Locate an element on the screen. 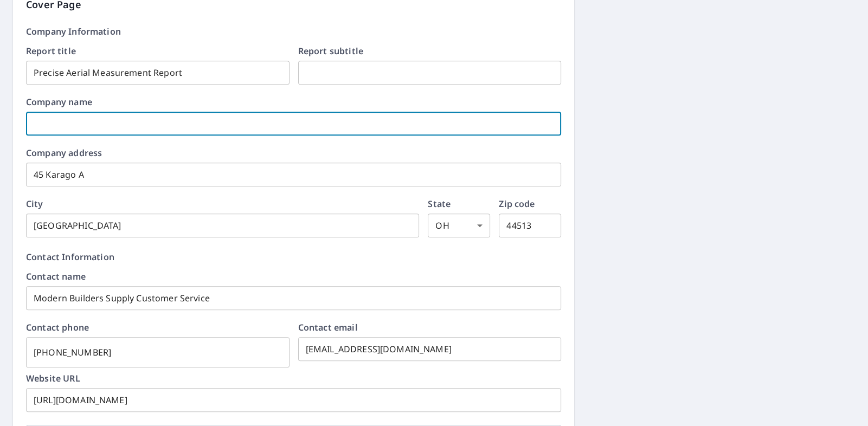 Image resolution: width=868 pixels, height=426 pixels. div: OH is located at coordinates (458, 226).